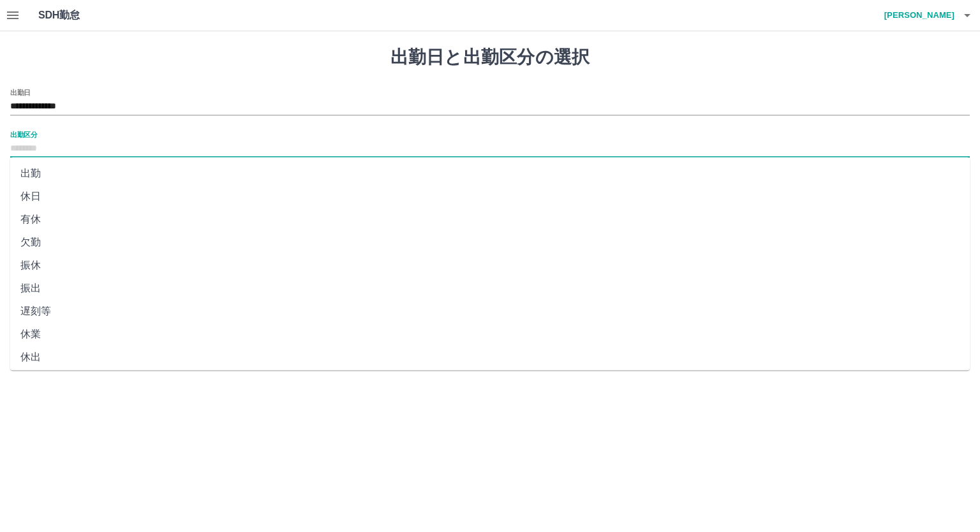 This screenshot has width=980, height=532. I want to click on li: 有休, so click(490, 219).